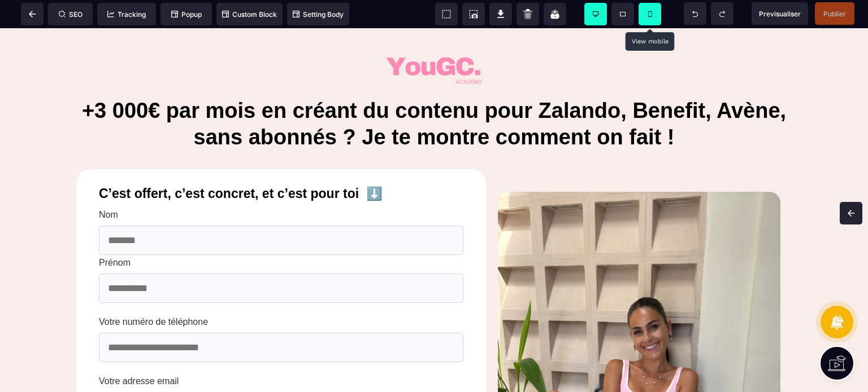 Image resolution: width=868 pixels, height=392 pixels. Describe the element at coordinates (446, 14) in the screenshot. I see `span: View components` at that location.